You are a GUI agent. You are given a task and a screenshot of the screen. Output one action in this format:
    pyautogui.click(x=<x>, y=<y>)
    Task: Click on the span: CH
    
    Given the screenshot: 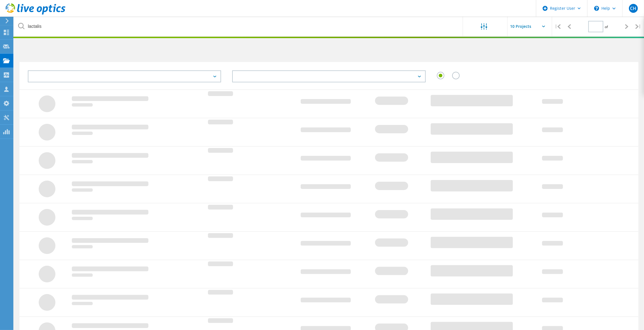 What is the action you would take?
    pyautogui.click(x=633, y=8)
    